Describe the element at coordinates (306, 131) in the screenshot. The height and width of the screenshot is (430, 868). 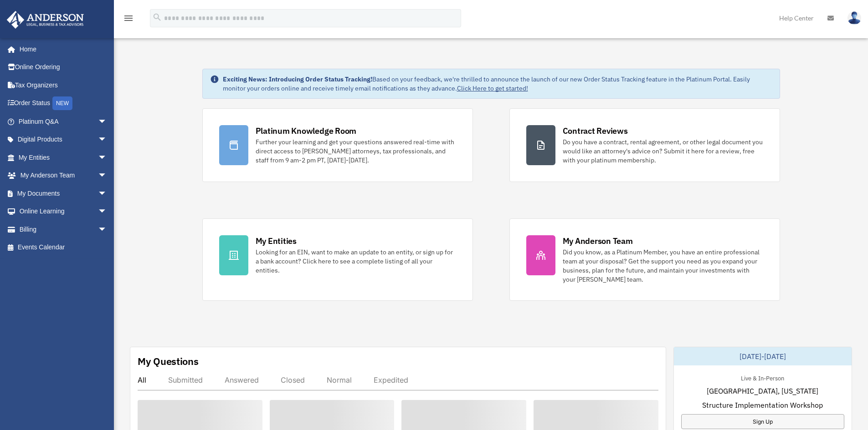
I see `div: Platinum Knowledge Room` at that location.